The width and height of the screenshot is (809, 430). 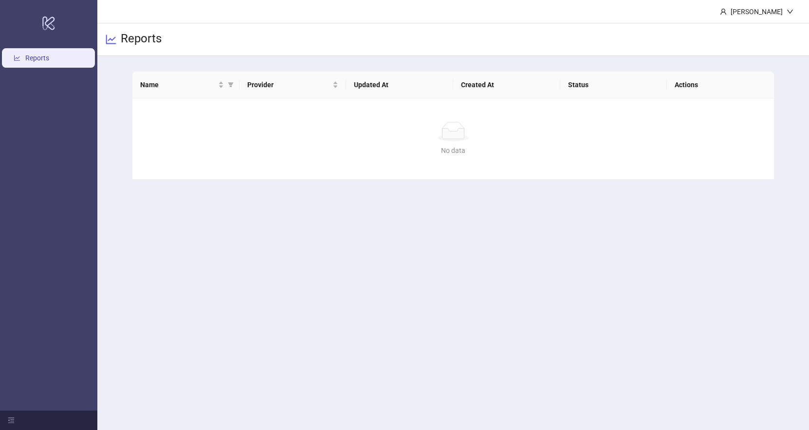 What do you see at coordinates (141, 39) in the screenshot?
I see `h3: Reports` at bounding box center [141, 39].